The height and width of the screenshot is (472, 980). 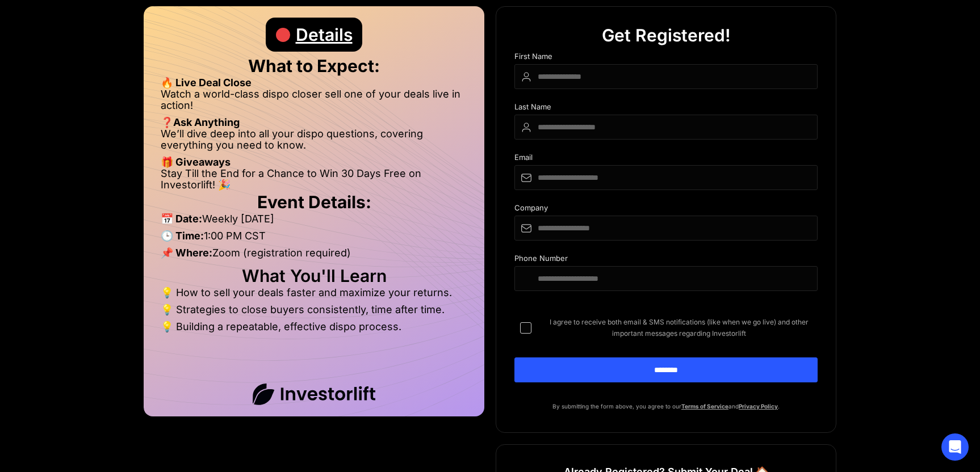 What do you see at coordinates (314, 103) in the screenshot?
I see `li: Watch a world-class dispo closer sell one of your deals live in action!` at bounding box center [314, 103].